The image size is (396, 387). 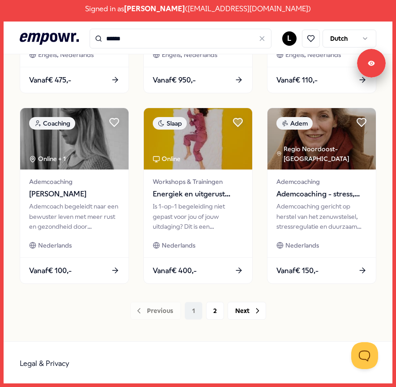 What do you see at coordinates (170, 123) in the screenshot?
I see `div: Slaap` at bounding box center [170, 123].